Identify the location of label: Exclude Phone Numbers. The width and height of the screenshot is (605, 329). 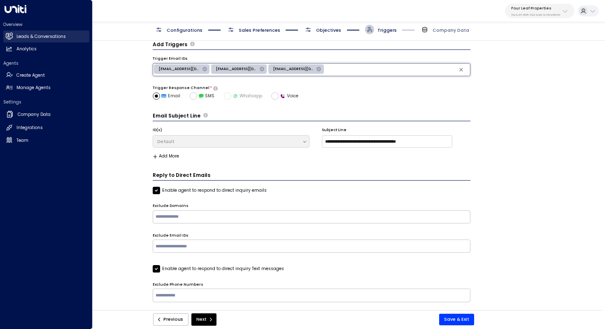
(178, 284).